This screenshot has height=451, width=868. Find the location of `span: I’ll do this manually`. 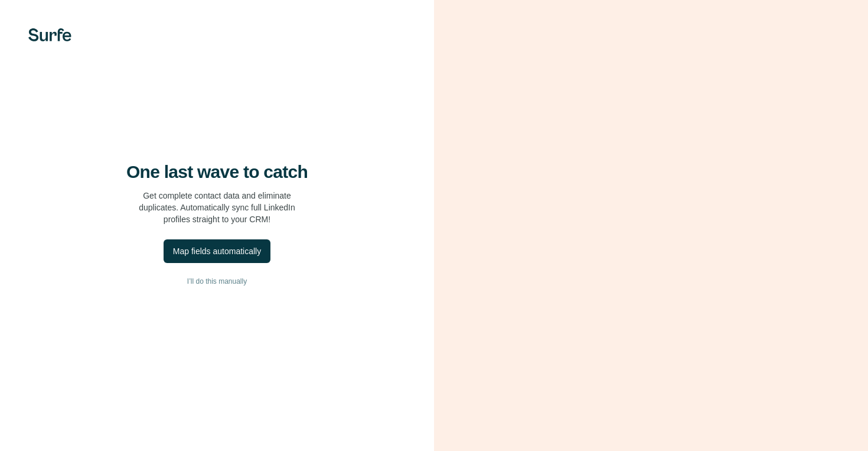

span: I’ll do this manually is located at coordinates (217, 281).